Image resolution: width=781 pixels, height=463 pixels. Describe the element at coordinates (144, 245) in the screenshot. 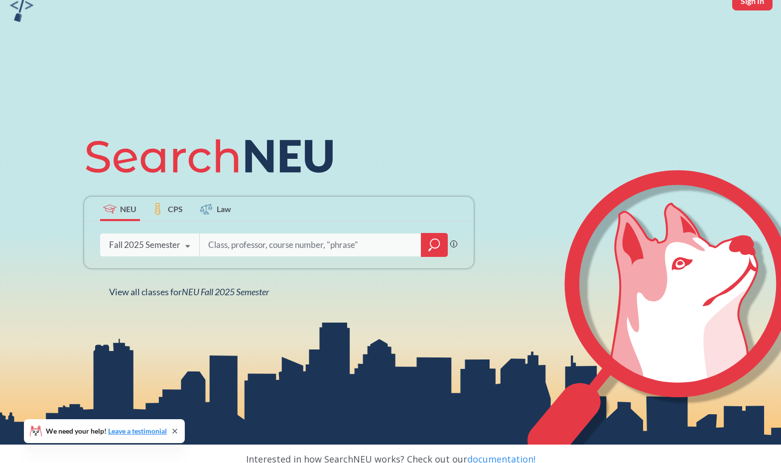

I see `div: Fall 2025 Semester` at that location.